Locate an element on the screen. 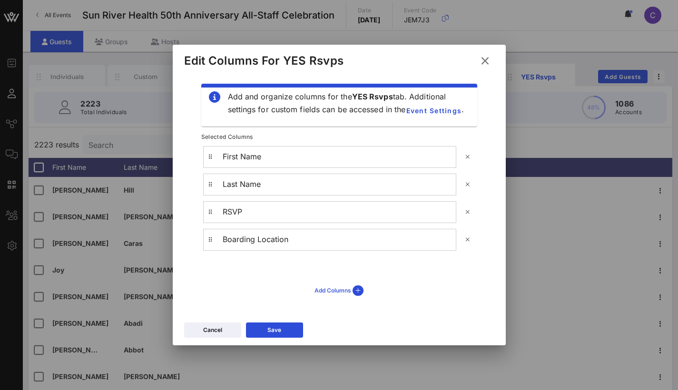  div: RSVP is located at coordinates (339, 212).